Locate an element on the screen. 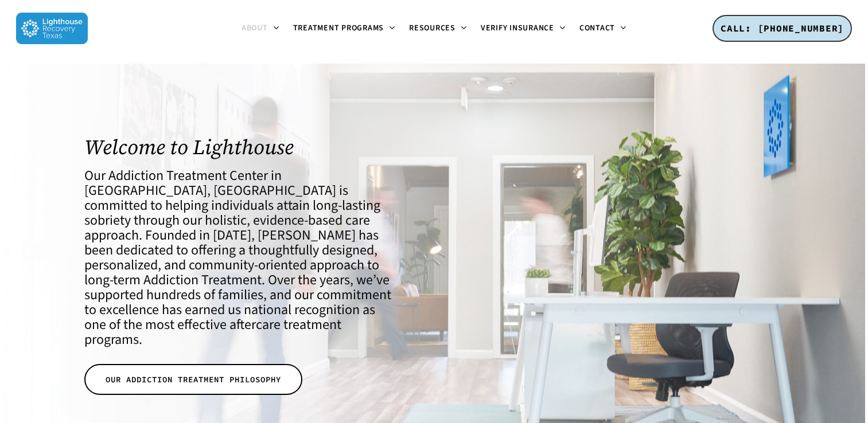  span: Treatment Programs is located at coordinates (339, 28).